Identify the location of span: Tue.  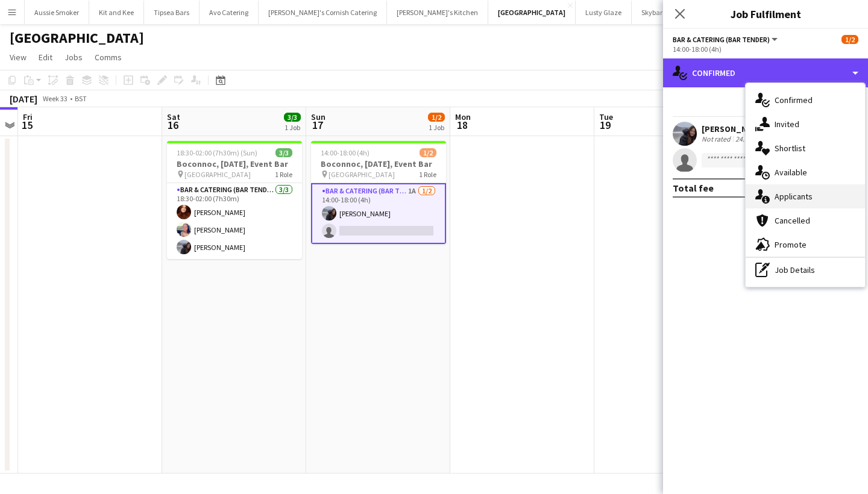
(606, 117).